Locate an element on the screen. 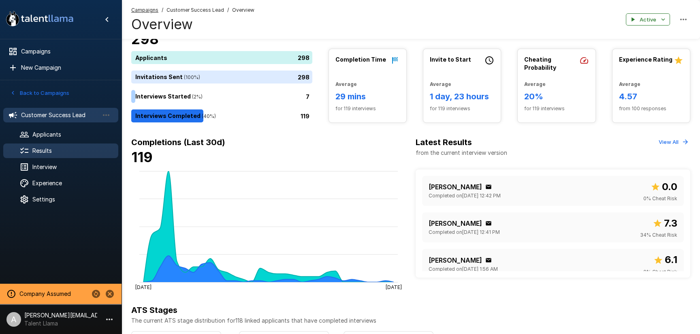 The width and height of the screenshot is (700, 334). span: from 100 responses is located at coordinates (651, 109).